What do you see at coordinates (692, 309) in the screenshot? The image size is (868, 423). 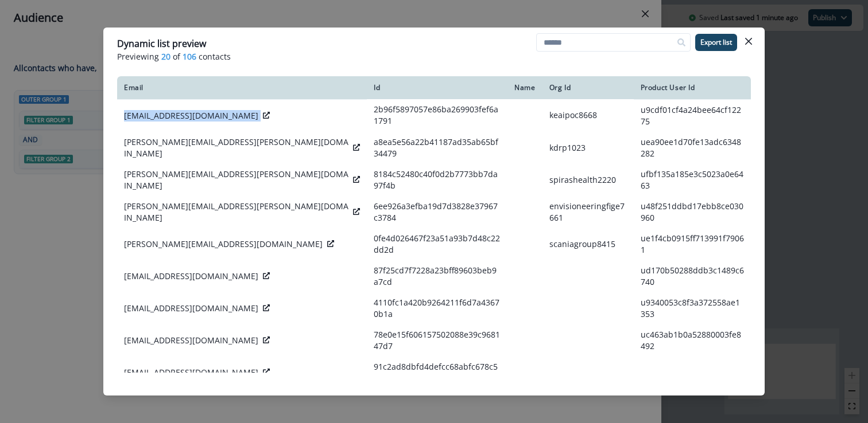 I see `td: u9340053c8f3a372558ae1353` at bounding box center [692, 309].